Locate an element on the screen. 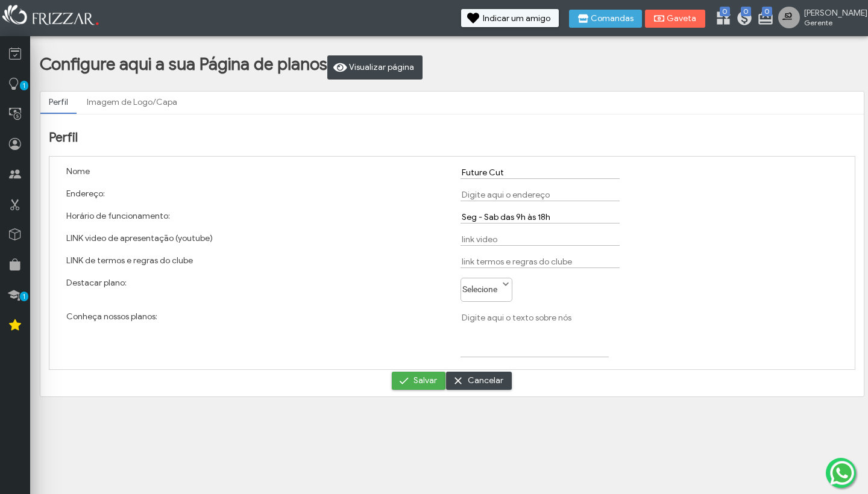 This screenshot has height=494, width=868. label: LINK video de apresentação (youtube) is located at coordinates (139, 238).